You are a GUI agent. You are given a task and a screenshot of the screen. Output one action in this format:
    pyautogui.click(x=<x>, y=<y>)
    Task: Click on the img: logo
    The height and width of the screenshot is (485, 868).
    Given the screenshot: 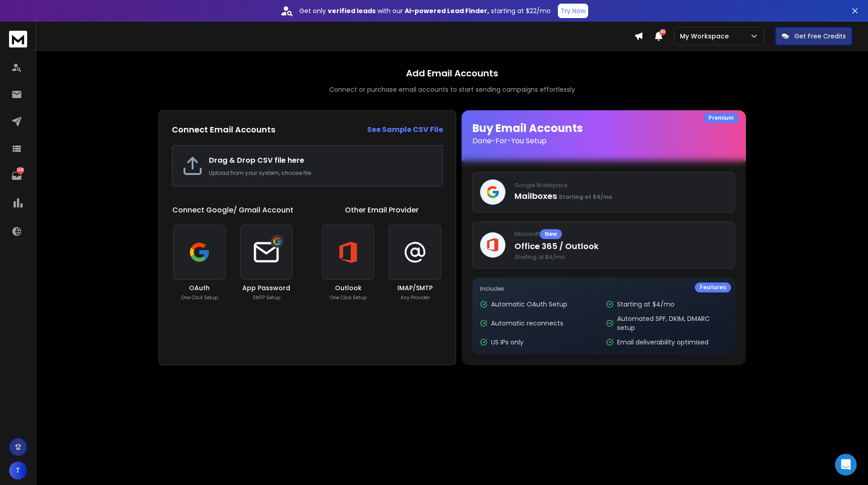 What is the action you would take?
    pyautogui.click(x=18, y=39)
    